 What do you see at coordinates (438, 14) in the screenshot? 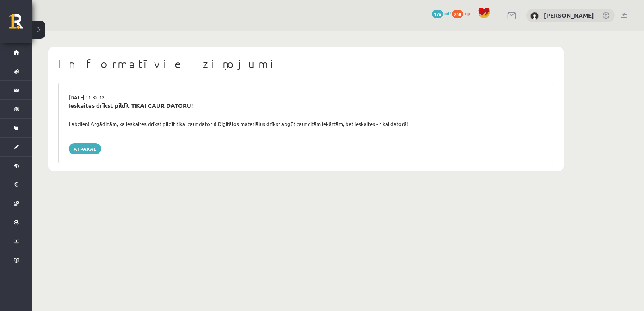
I see `span: 176` at bounding box center [438, 14].